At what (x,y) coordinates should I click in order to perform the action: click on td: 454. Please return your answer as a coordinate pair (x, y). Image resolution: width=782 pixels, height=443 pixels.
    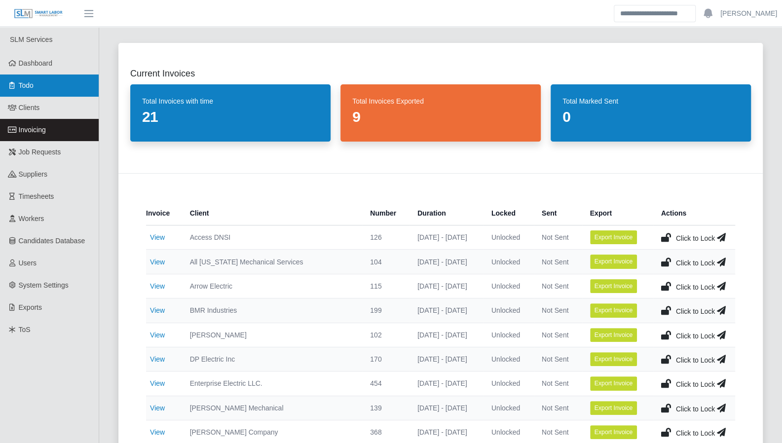
    Looking at the image, I should click on (386, 383).